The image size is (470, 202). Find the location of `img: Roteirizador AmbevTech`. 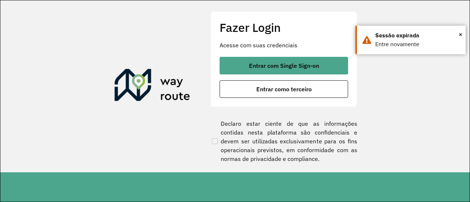

img: Roteirizador AmbevTech is located at coordinates (152, 87).